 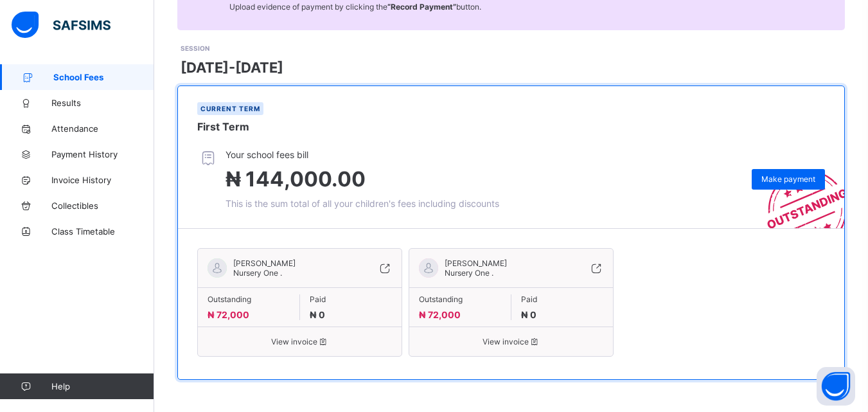 I want to click on span: This is the sum total of all your children's fees including discounts, so click(x=363, y=203).